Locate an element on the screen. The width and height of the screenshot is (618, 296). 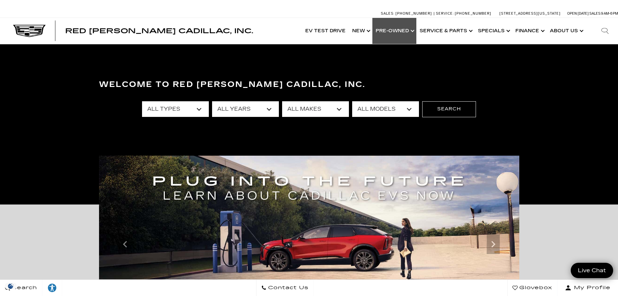
a: Specials is located at coordinates (493, 31).